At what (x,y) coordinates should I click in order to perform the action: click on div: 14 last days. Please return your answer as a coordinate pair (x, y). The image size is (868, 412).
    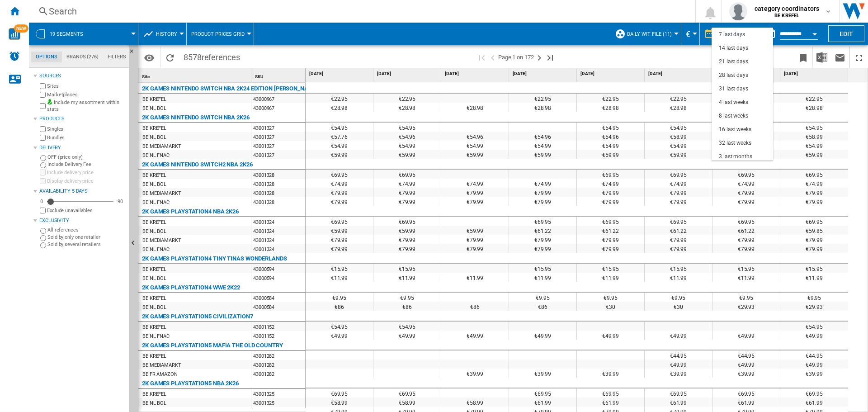
    Looking at the image, I should click on (733, 48).